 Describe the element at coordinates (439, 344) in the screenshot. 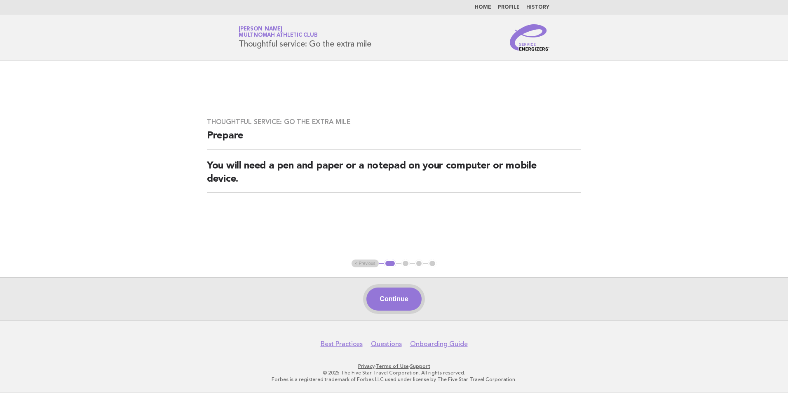

I see `a: Onboarding Guide` at that location.